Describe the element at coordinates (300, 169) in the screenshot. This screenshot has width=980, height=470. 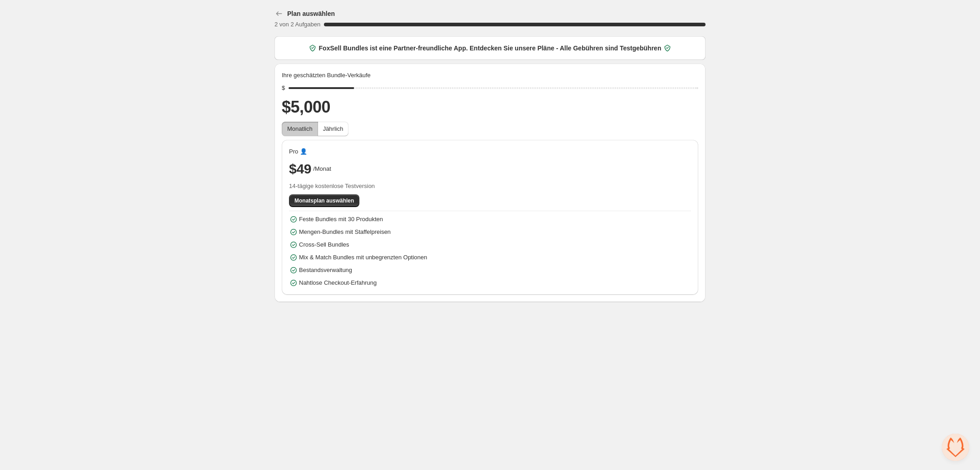
I see `span: $49` at that location.